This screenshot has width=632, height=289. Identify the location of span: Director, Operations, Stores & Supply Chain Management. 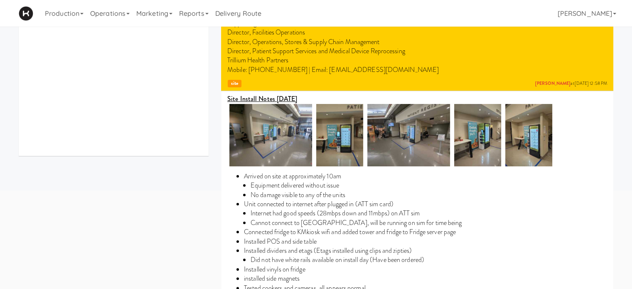
(303, 42).